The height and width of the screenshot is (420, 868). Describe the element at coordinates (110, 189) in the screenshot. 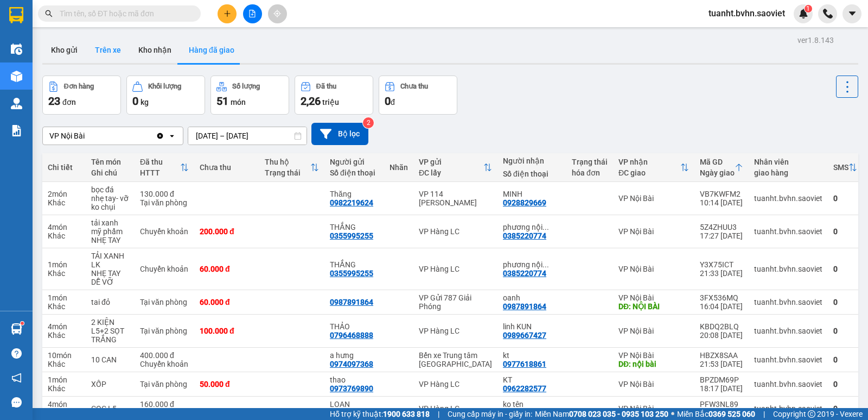

I see `div: bọc đá` at that location.